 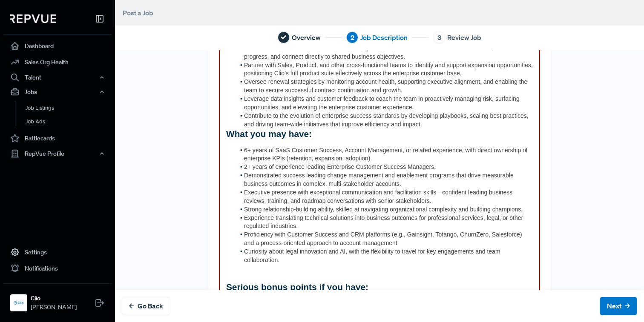 What do you see at coordinates (58, 252) in the screenshot?
I see `a: Settings` at bounding box center [58, 252].